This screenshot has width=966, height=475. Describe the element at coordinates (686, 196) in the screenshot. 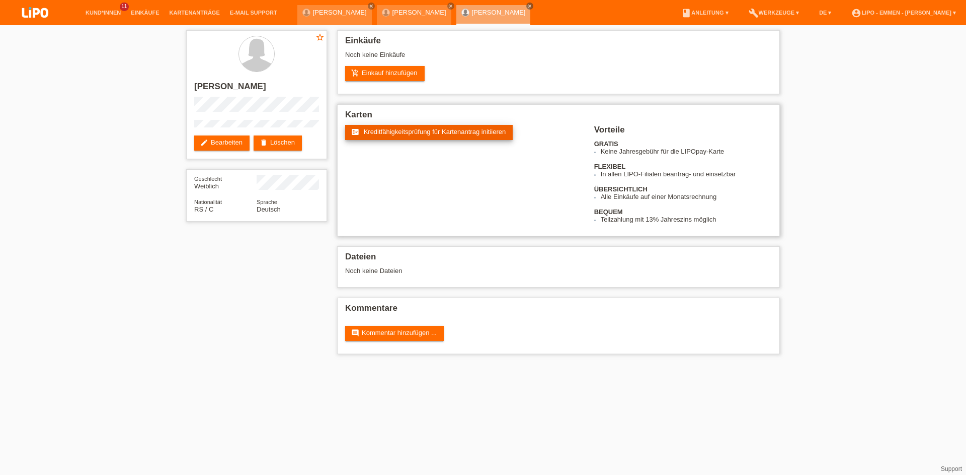

I see `li: Alle Einkäufe auf einer Monatsrechnung` at that location.